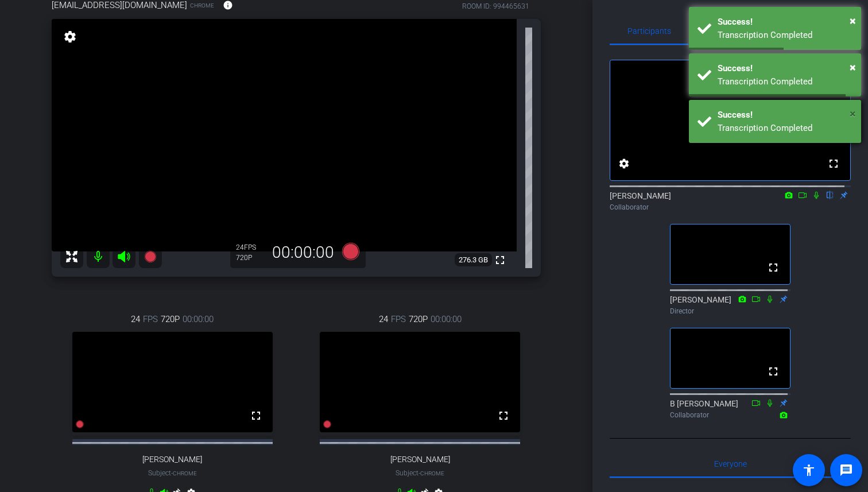  I want to click on span: 276.3 GB, so click(473, 260).